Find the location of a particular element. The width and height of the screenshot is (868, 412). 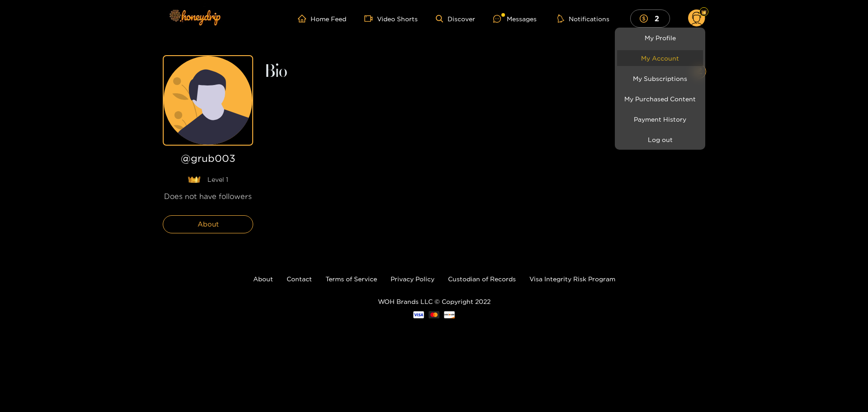

button: Log out is located at coordinates (661, 139).